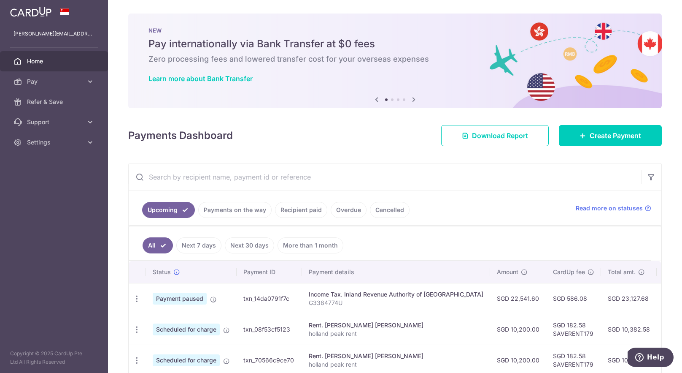 The height and width of the screenshot is (373, 682). Describe the element at coordinates (55, 142) in the screenshot. I see `span: Settings` at that location.